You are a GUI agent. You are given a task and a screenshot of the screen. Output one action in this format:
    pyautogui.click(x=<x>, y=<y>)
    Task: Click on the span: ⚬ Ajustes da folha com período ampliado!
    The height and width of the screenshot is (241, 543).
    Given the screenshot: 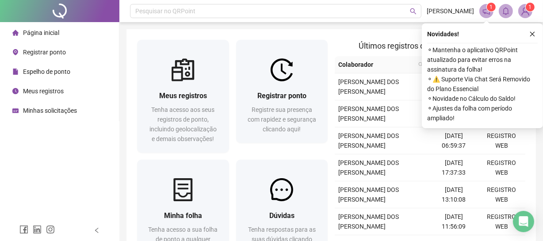 What is the action you would take?
    pyautogui.click(x=482, y=113)
    